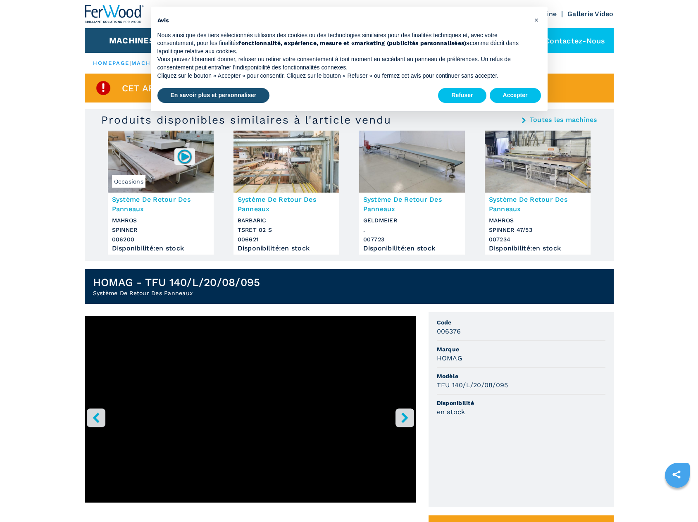  I want to click on a: Système De Retour Des Panneaux MAHROS SPINNER 47/53Système De Retour Des PanneauxMAHROSSPINNER 47..., so click(537, 192).